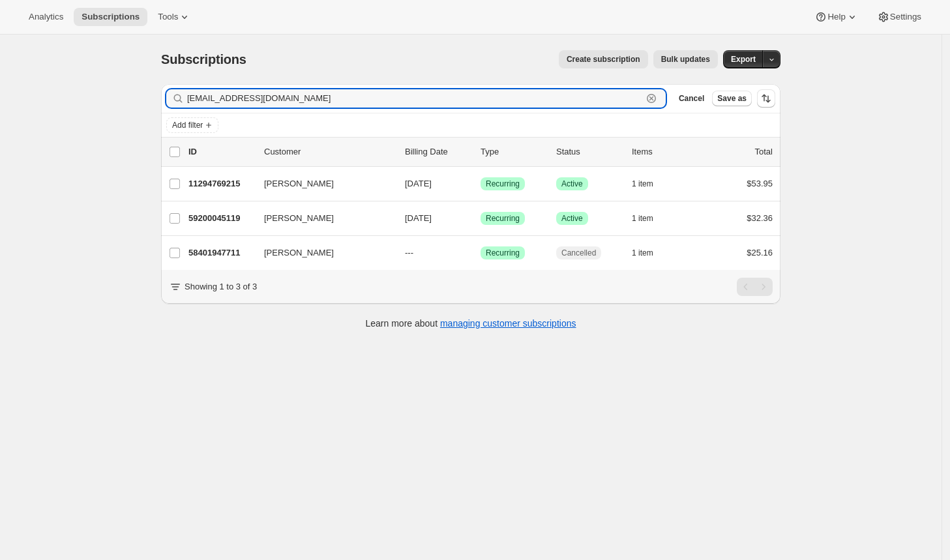 This screenshot has width=950, height=560. What do you see at coordinates (759, 217) in the screenshot?
I see `span: $32.36` at bounding box center [759, 217].